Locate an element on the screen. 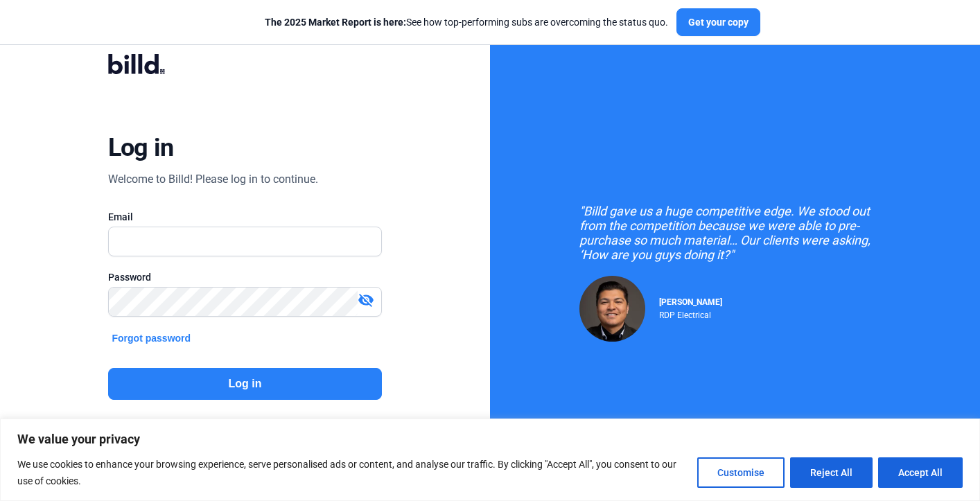 This screenshot has width=980, height=501. button: Get your copy is located at coordinates (718, 23).